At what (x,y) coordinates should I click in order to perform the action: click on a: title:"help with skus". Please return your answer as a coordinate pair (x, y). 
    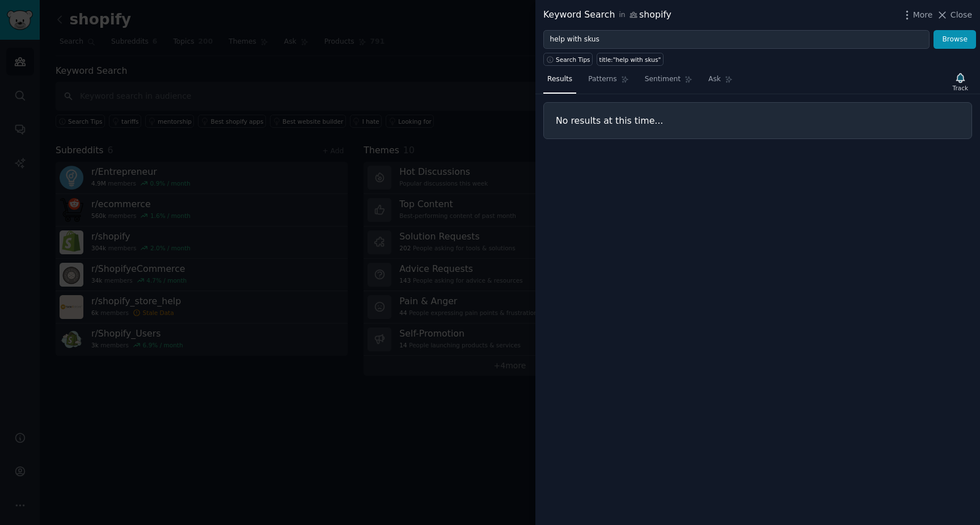
    Looking at the image, I should click on (631, 59).